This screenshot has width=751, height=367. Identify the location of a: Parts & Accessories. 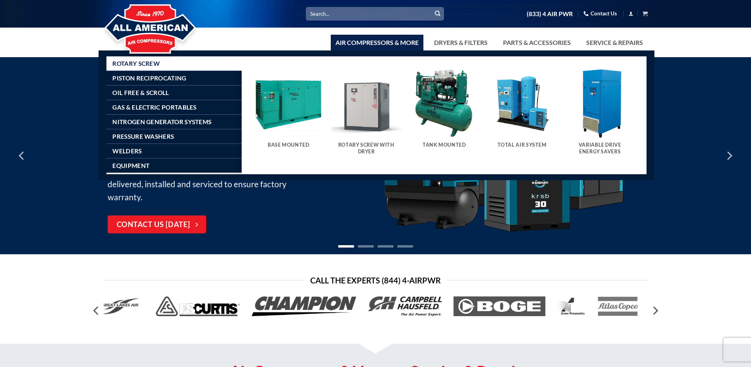
(537, 43).